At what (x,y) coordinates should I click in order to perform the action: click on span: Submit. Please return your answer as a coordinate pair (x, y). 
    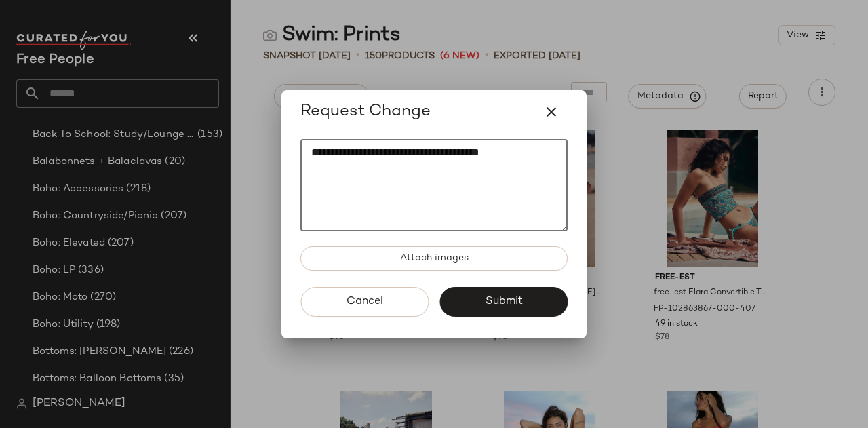
    Looking at the image, I should click on (503, 301).